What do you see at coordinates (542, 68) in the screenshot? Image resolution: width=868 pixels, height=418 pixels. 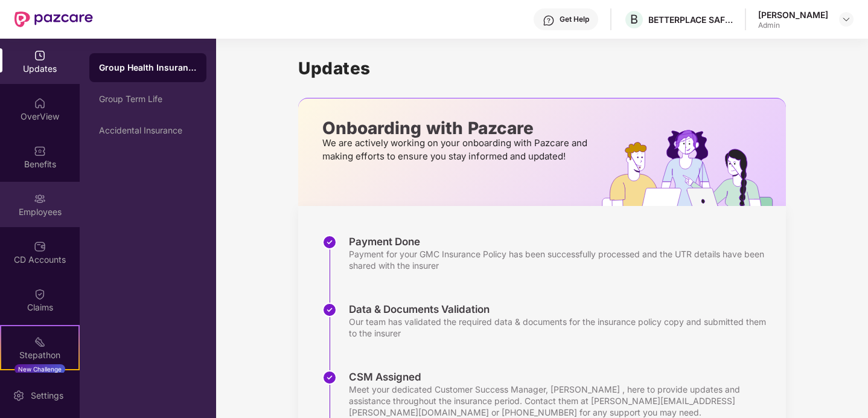 I see `h1: Updates` at bounding box center [542, 68].